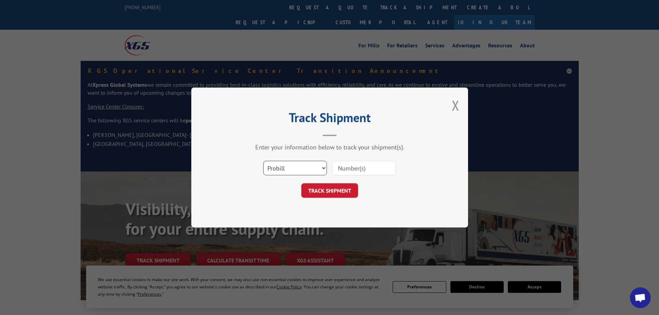 This screenshot has height=315, width=659. What do you see at coordinates (455, 105) in the screenshot?
I see `button: Close modal` at bounding box center [455, 105].